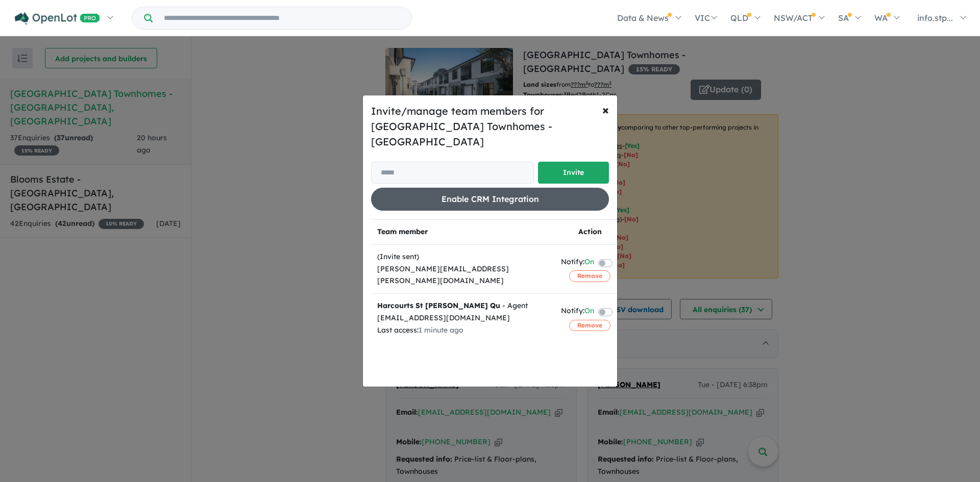 Image resolution: width=980 pixels, height=482 pixels. What do you see at coordinates (935, 18) in the screenshot?
I see `span: info.stp...` at bounding box center [935, 18].